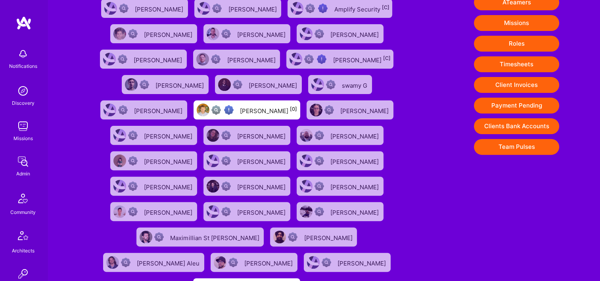  What do you see at coordinates (23, 237) in the screenshot?
I see `img: Architects` at bounding box center [23, 237].